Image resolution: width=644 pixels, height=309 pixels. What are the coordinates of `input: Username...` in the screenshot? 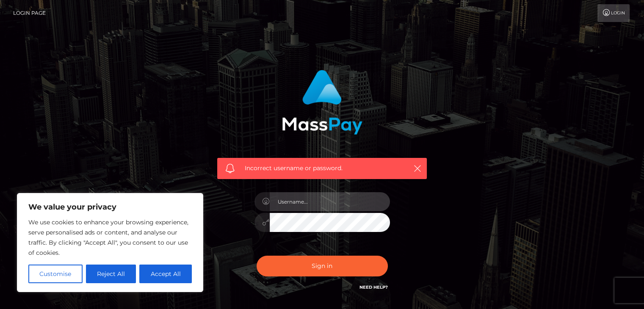 It's located at (330, 201).